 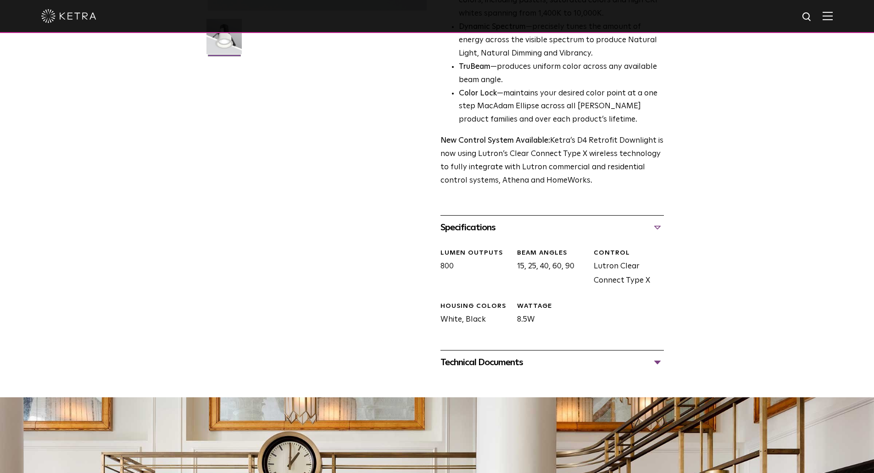 I want to click on div: Beam Angles, so click(x=552, y=253).